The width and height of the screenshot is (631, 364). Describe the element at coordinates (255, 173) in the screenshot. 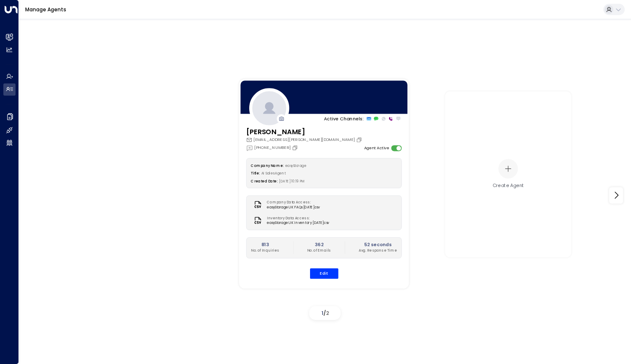

I see `label: Title:` at that location.